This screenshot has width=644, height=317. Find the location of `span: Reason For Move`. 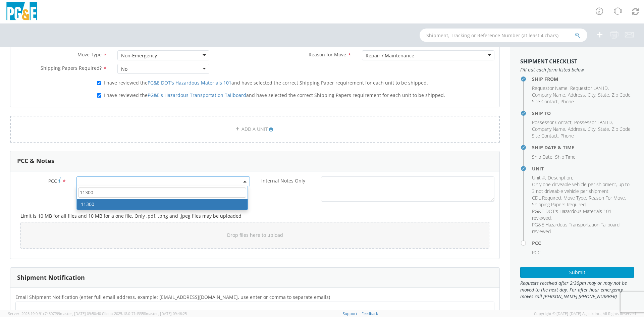

span: Reason For Move is located at coordinates (607, 198).